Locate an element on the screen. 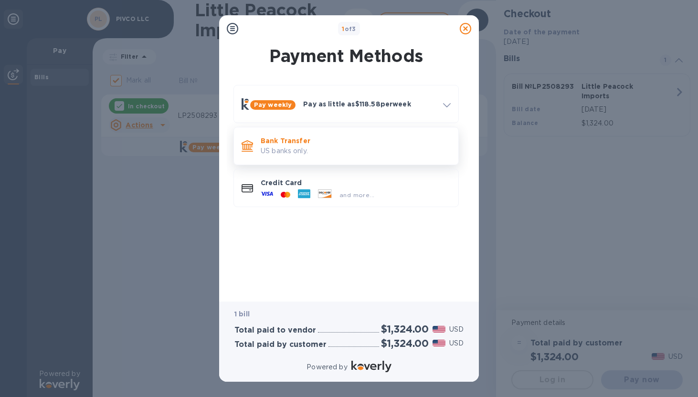  p: Credit Card is located at coordinates (356, 183).